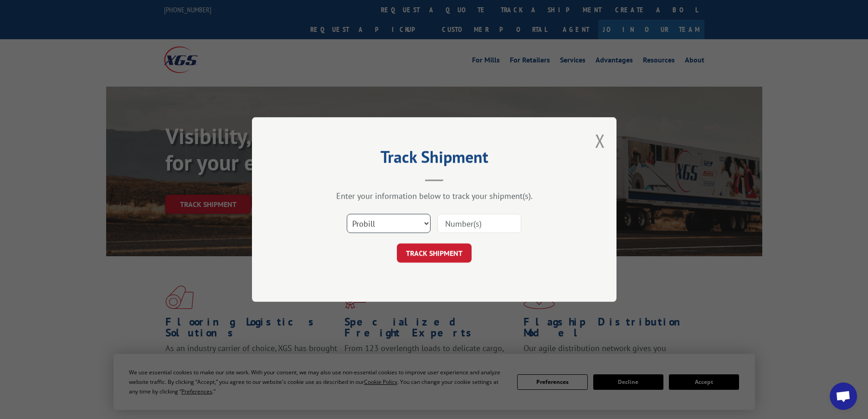  Describe the element at coordinates (434, 196) in the screenshot. I see `div: Enter your information below to track your shipment(s).` at that location.